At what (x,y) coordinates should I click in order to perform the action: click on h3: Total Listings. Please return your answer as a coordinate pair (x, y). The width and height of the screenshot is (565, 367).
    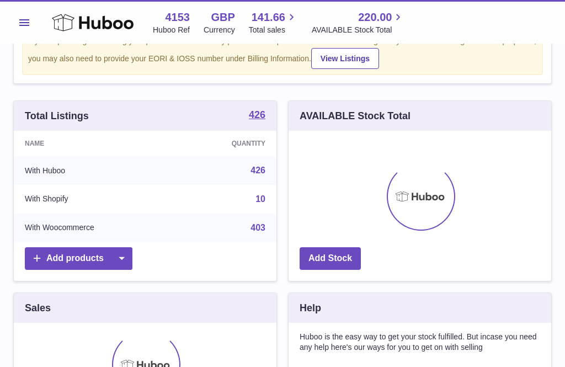
    Looking at the image, I should click on (57, 116).